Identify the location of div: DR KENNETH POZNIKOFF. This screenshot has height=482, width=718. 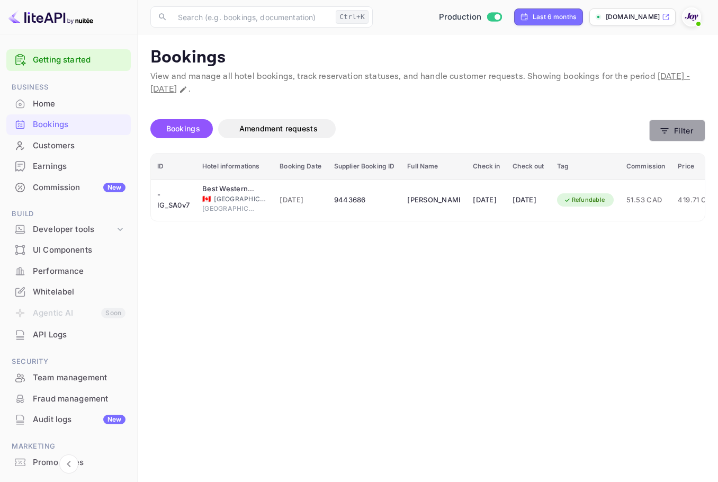
(434, 200).